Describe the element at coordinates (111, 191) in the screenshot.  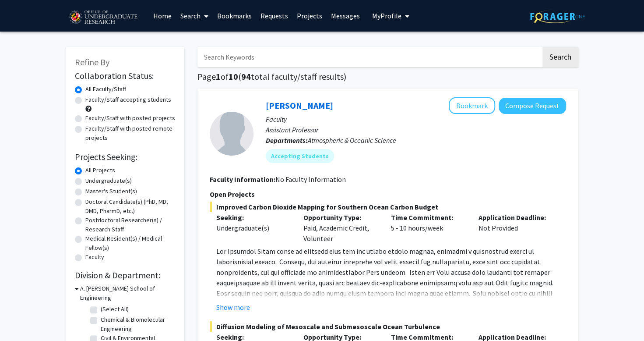
I see `label: Master's Student(s)` at that location.